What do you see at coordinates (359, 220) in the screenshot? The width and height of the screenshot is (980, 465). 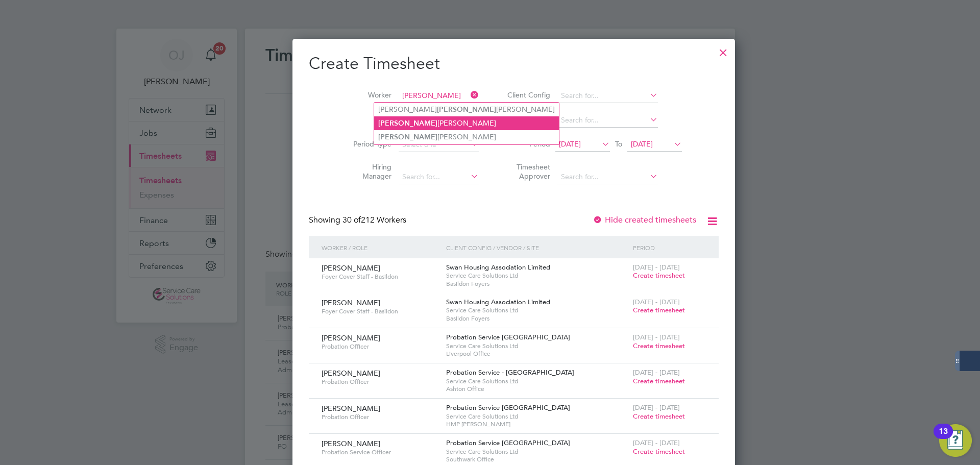 I see `div: Showing` at bounding box center [359, 220].